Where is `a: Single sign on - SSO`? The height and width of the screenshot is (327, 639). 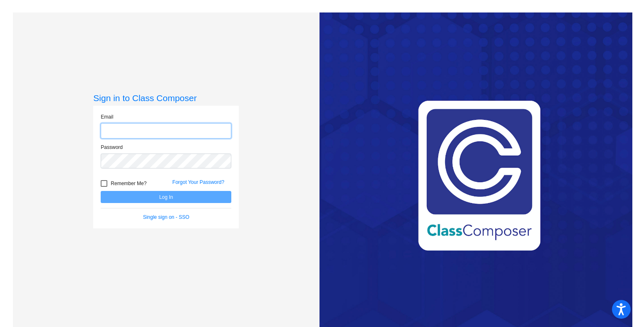
a: Single sign on - SSO is located at coordinates (166, 217).